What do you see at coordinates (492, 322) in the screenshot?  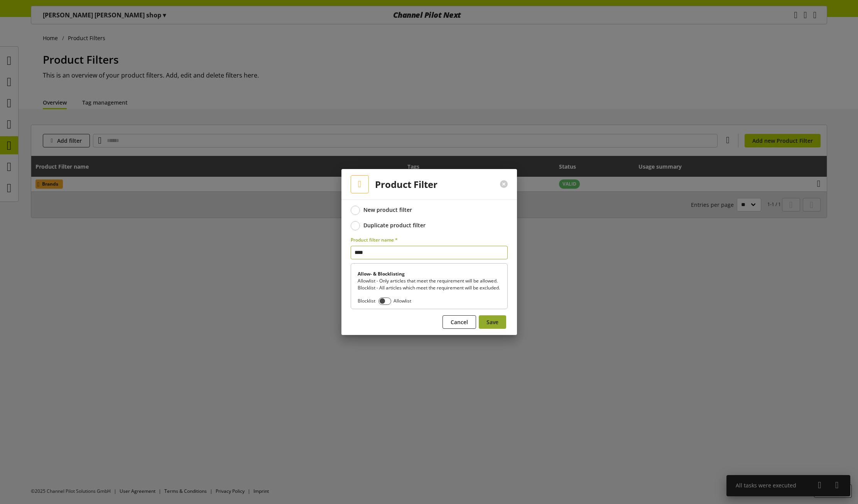 I see `button: Save` at bounding box center [492, 322].